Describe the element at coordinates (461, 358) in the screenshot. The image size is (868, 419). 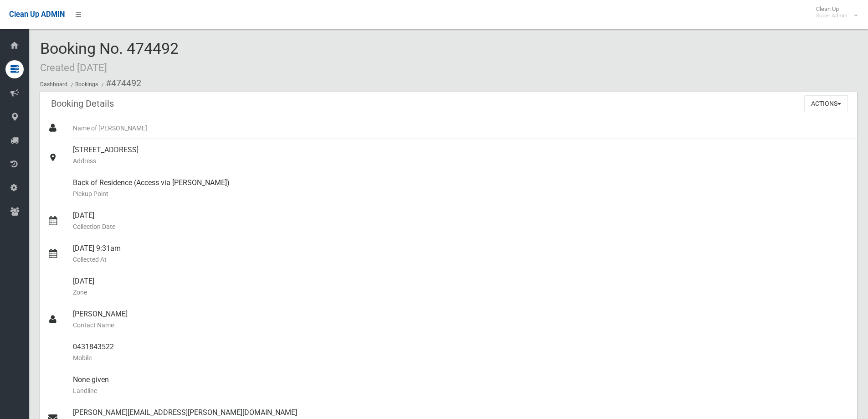
I see `small: Mobile` at that location.